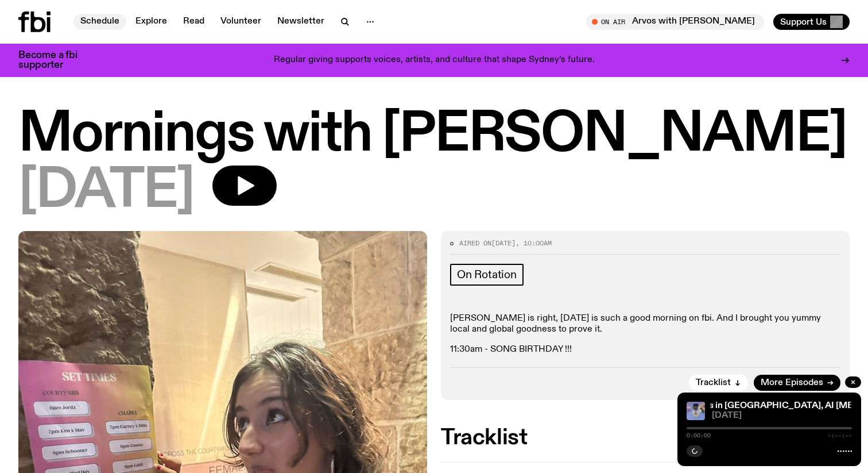 The height and width of the screenshot is (473, 868). Describe the element at coordinates (487, 274) in the screenshot. I see `a: On Rotation` at that location.